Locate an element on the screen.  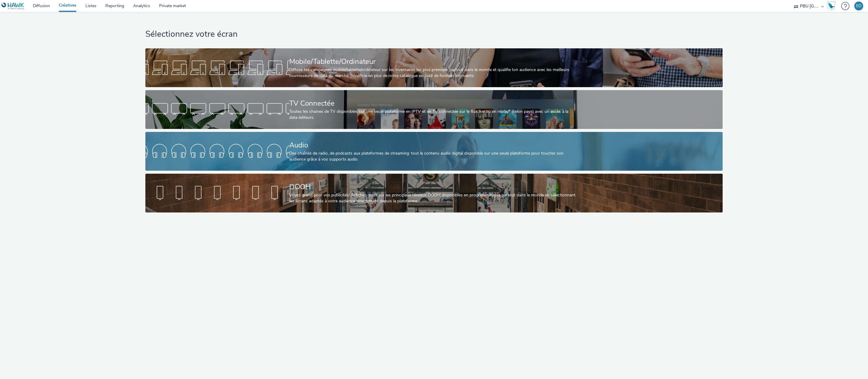
h1: Sélectionnez votre écran is located at coordinates (434, 34).